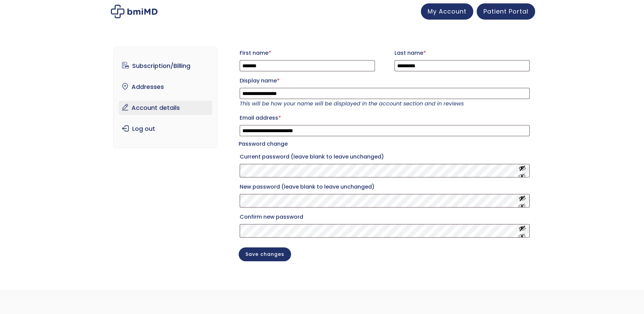 Image resolution: width=644 pixels, height=314 pixels. I want to click on legend: Password change, so click(263, 144).